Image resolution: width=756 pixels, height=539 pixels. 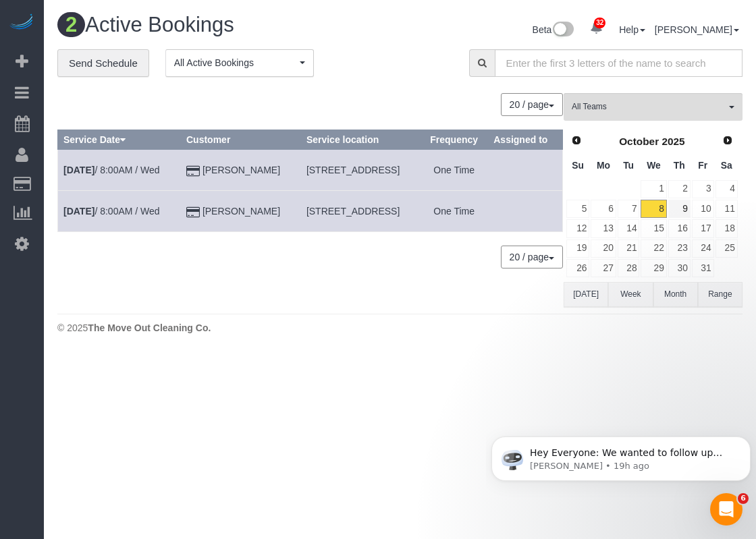 What do you see at coordinates (578, 208) in the screenshot?
I see `a: 5` at bounding box center [578, 208].